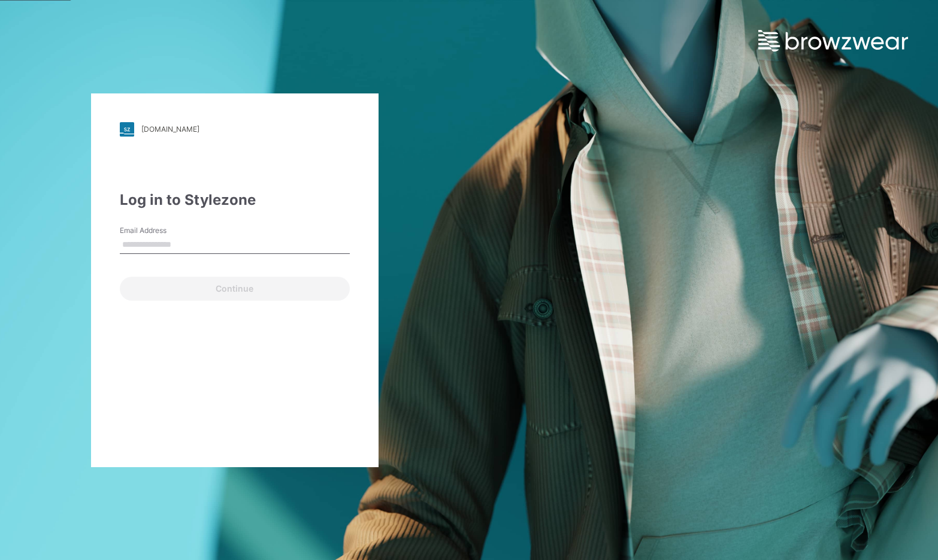  I want to click on img: browzwear-logo.e42bd6dac1945053ebaf764b6aa21510.svg, so click(833, 41).